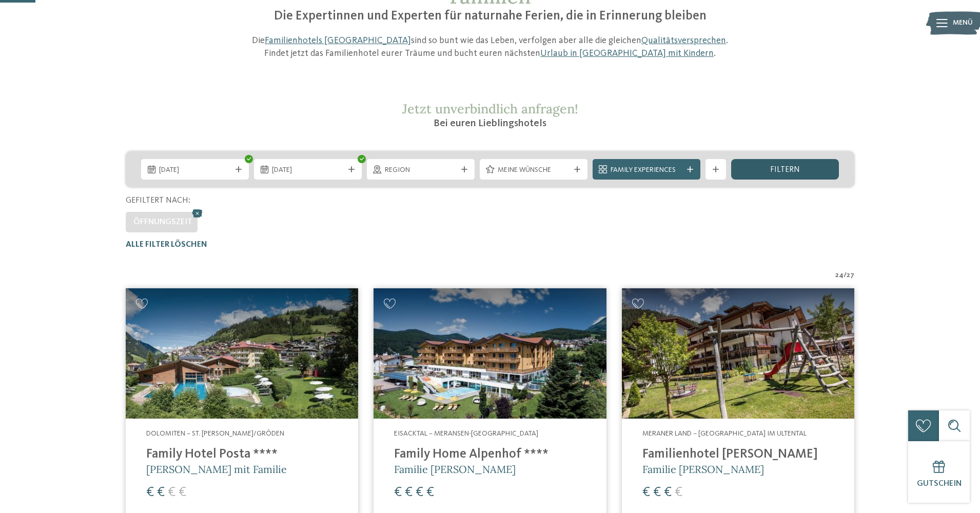 The height and width of the screenshot is (513, 980). Describe the element at coordinates (163, 222) in the screenshot. I see `span: Öffnungszeit` at that location.